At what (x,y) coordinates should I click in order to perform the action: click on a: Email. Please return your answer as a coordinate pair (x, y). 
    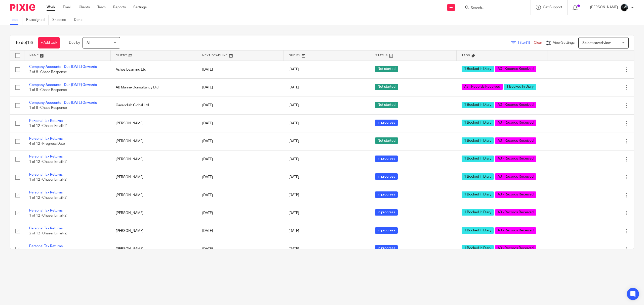
    Looking at the image, I should click on (67, 7).